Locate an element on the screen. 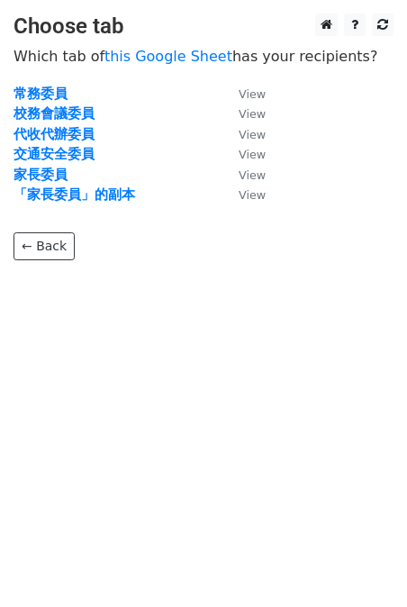  strong: 家長委員 is located at coordinates (41, 175).